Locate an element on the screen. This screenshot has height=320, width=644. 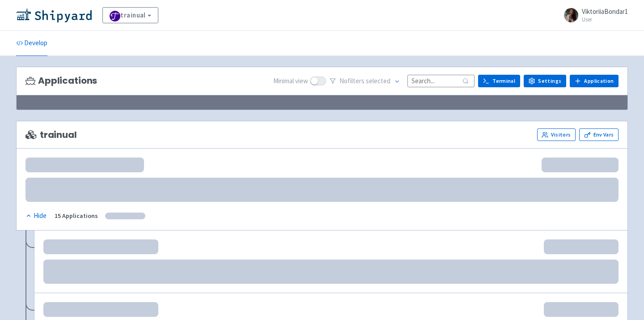
a: Visitors is located at coordinates (556, 135).